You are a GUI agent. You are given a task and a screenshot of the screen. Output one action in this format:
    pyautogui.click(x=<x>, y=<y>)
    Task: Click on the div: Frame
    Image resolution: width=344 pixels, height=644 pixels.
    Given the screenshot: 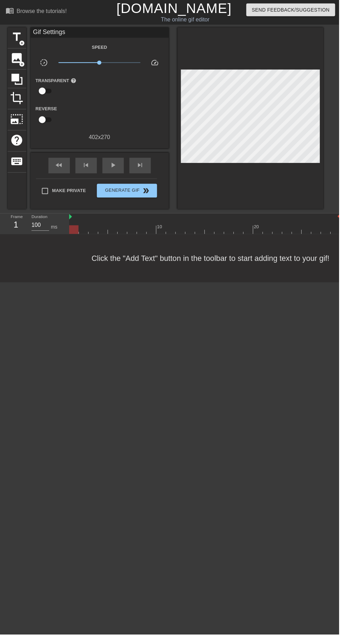 What is the action you would take?
    pyautogui.click(x=16, y=227)
    